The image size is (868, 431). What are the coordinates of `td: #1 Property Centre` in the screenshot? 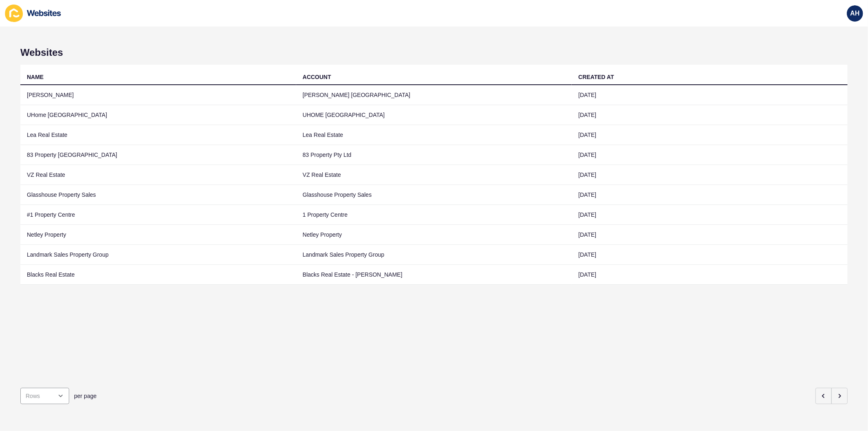 It's located at (158, 214).